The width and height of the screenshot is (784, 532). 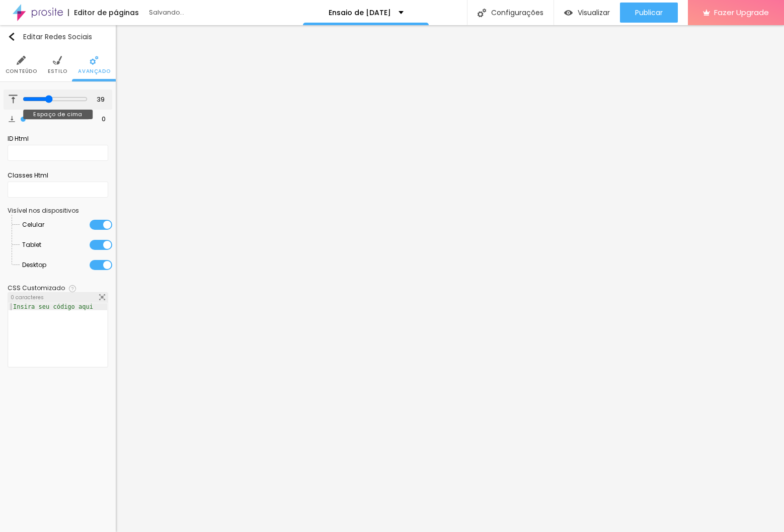 I want to click on div: Insira seu código aqui, so click(x=53, y=307).